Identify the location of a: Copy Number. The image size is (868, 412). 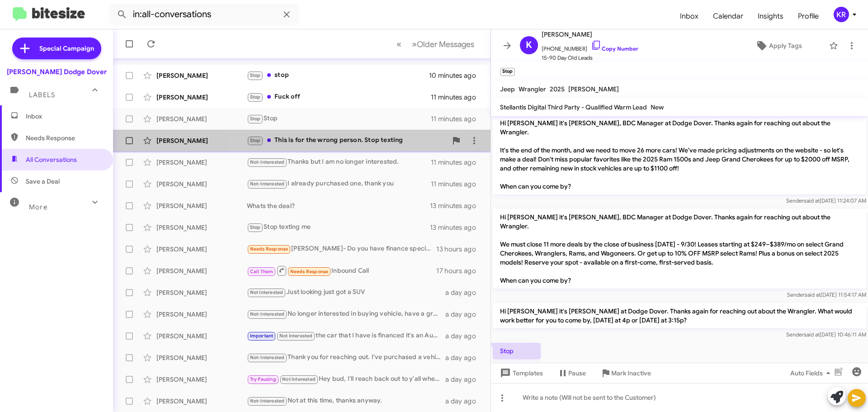
(614, 48).